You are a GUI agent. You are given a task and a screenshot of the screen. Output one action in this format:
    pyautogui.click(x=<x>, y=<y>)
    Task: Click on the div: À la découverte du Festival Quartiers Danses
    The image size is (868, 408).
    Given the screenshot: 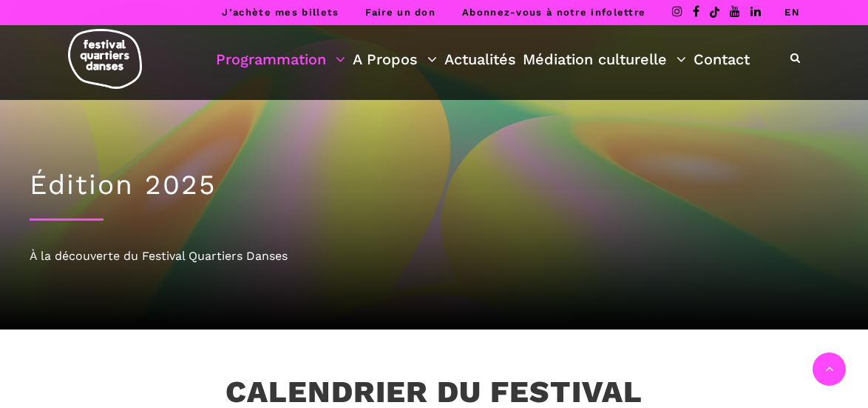 What is the action you would take?
    pyautogui.click(x=434, y=256)
    